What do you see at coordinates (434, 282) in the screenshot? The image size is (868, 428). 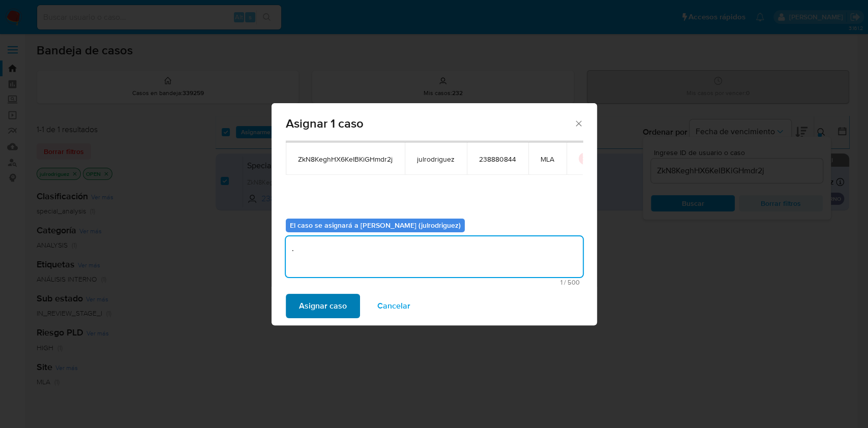 I see `span: Máximo 500 caracteres` at bounding box center [434, 282].